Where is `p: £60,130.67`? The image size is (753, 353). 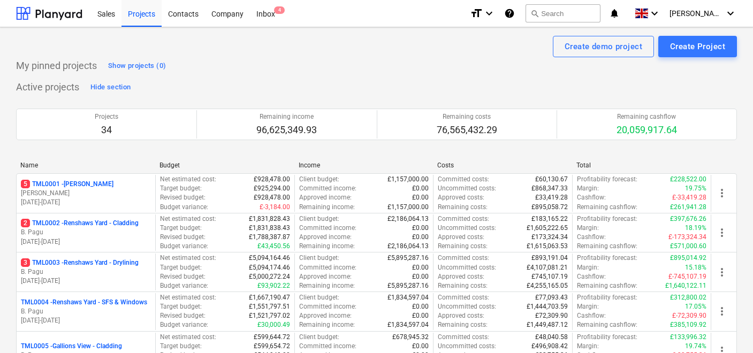
p: £60,130.67 is located at coordinates (551, 179).